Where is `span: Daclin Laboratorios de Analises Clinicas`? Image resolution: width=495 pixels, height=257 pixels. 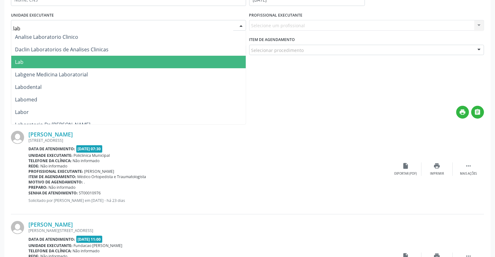 span: Daclin Laboratorios de Analises Clinicas is located at coordinates (62, 49).